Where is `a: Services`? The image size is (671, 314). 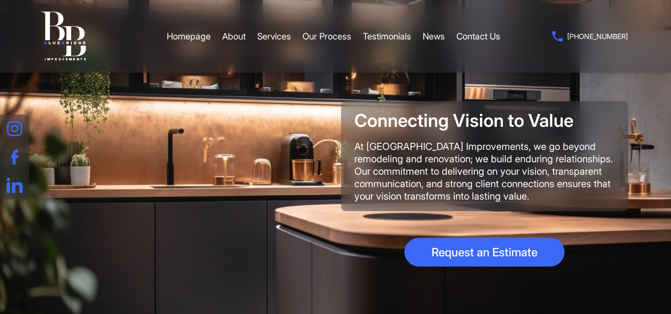 a: Services is located at coordinates (274, 36).